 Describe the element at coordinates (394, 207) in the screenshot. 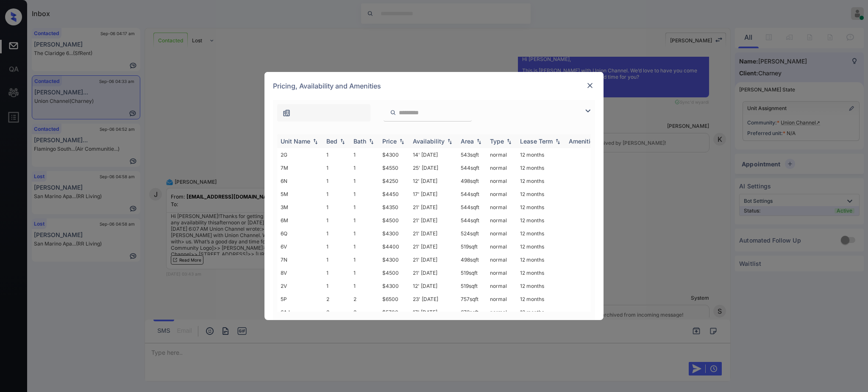

I see `td: $4350` at that location.